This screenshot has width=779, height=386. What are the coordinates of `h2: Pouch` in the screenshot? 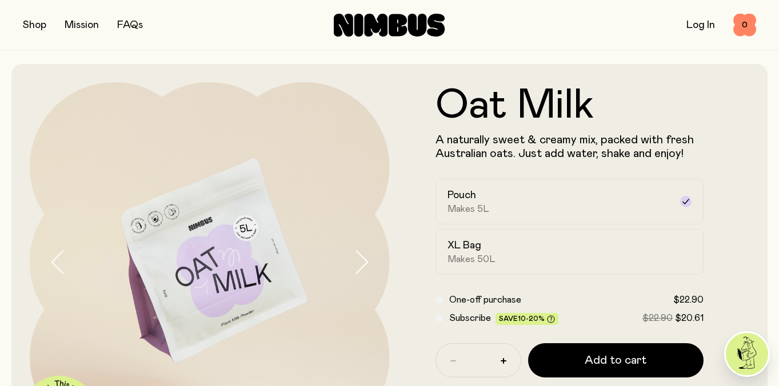 It's located at (462, 195).